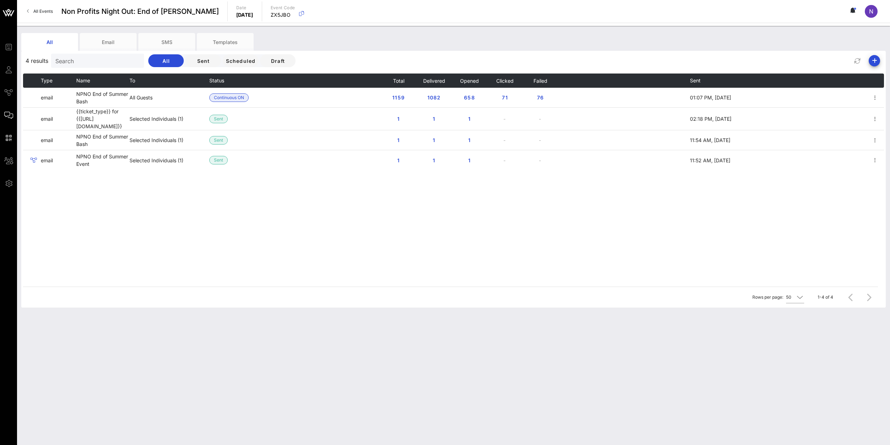 This screenshot has width=890, height=445. I want to click on span: To, so click(132, 80).